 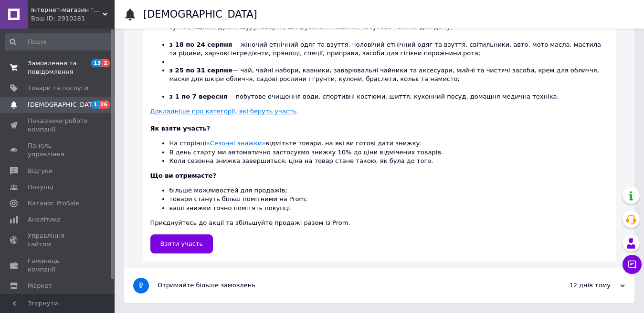 I want to click on div: Отримайте більше замовлень, so click(x=343, y=286).